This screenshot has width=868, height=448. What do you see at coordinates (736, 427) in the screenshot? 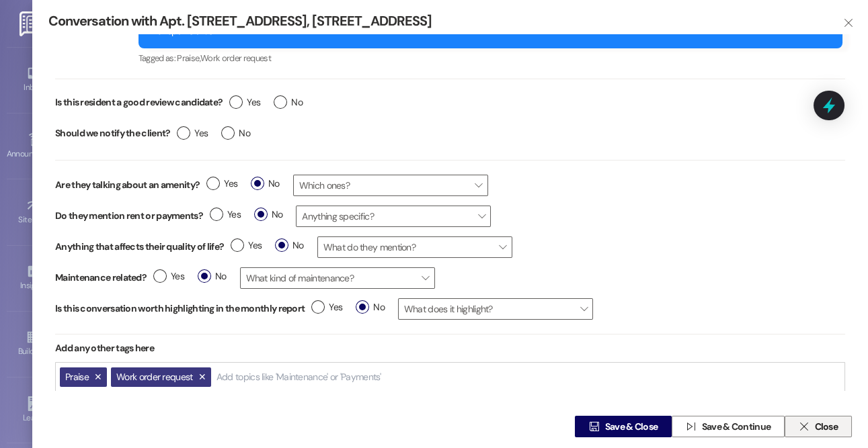
I see `span: Save & Continue` at bounding box center [736, 427].